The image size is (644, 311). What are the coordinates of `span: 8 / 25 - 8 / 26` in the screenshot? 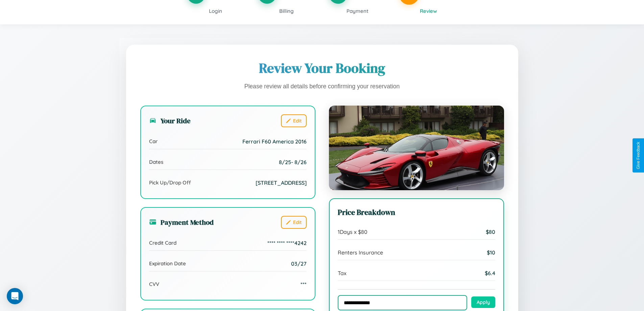 It's located at (293, 162).